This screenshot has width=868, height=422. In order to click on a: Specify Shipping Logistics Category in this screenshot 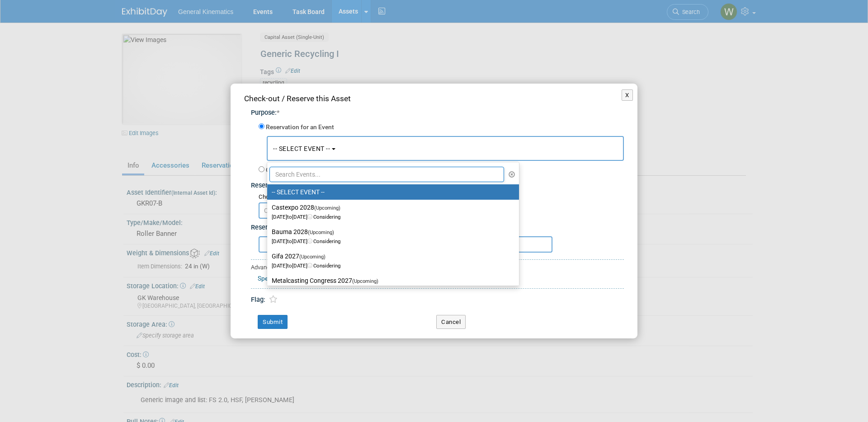, I will do `click(307, 278)`.